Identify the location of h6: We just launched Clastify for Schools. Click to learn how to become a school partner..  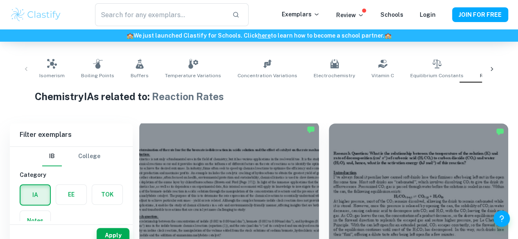
(259, 36).